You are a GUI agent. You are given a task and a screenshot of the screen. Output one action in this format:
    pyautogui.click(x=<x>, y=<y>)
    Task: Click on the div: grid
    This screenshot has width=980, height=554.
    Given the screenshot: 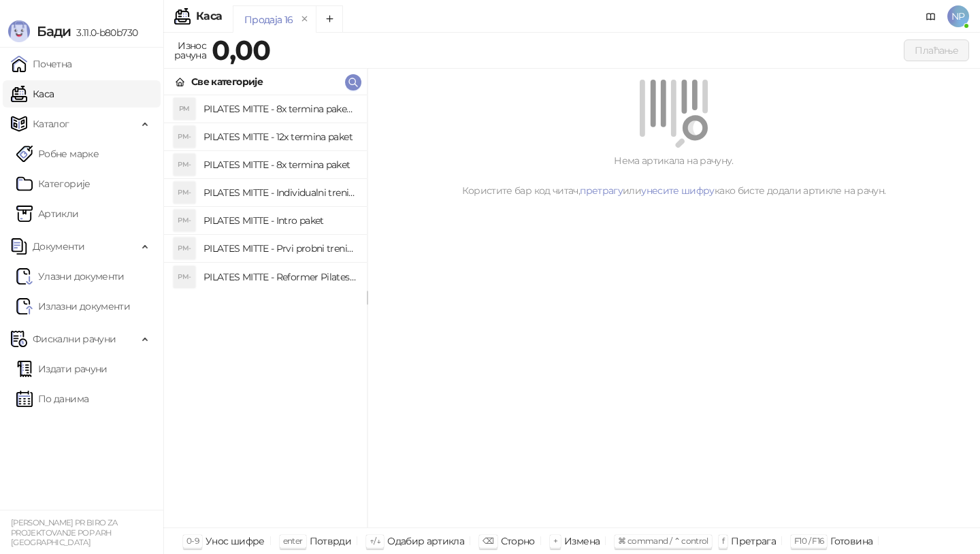 What is the action you would take?
    pyautogui.click(x=266, y=311)
    